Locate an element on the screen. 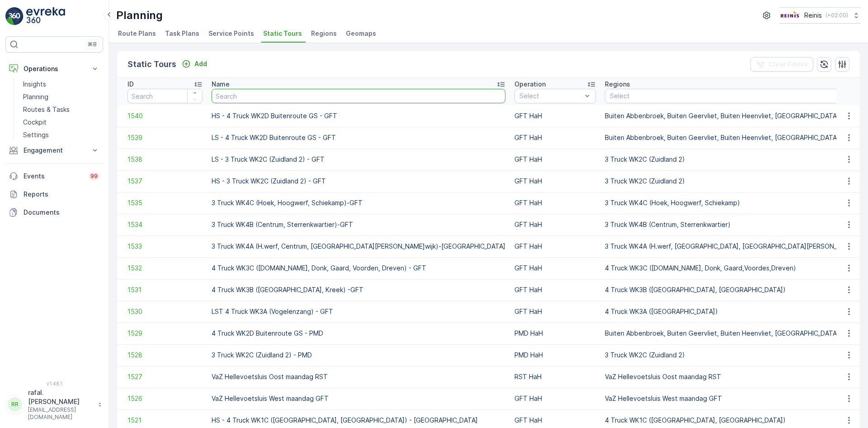 This screenshot has width=868, height=428. td: LS - 4 Truck WK2D Buitenroute GS - GFT is located at coordinates (359, 138).